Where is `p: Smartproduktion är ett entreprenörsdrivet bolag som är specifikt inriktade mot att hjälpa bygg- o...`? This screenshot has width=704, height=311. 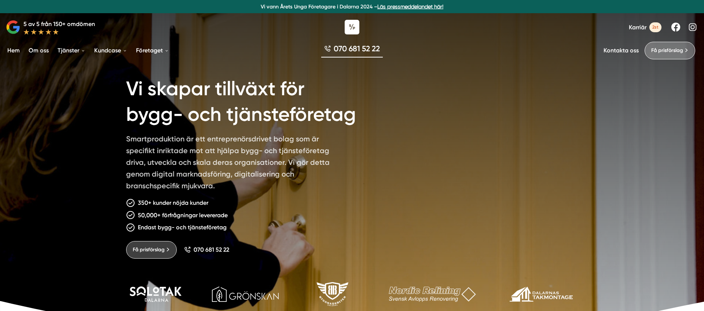
p: Smartproduktion är ett entreprenörsdrivet bolag som är specifikt inriktade mot att hjälpa bygg- o... is located at coordinates (232, 164).